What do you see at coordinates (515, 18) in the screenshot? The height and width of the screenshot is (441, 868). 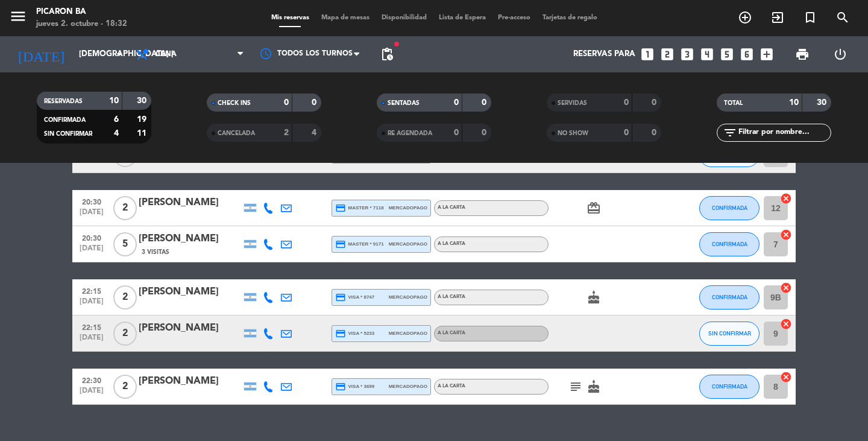 I see `span: Pre-acceso` at bounding box center [515, 18].